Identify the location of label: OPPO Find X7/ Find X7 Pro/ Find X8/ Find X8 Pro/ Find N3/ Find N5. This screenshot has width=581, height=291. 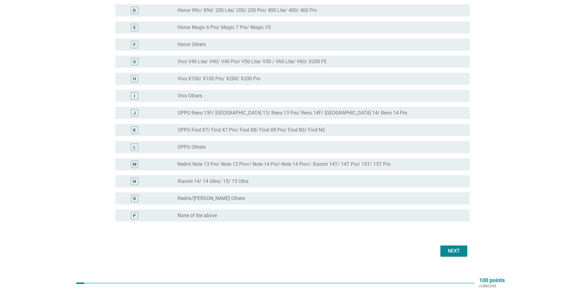
(251, 130).